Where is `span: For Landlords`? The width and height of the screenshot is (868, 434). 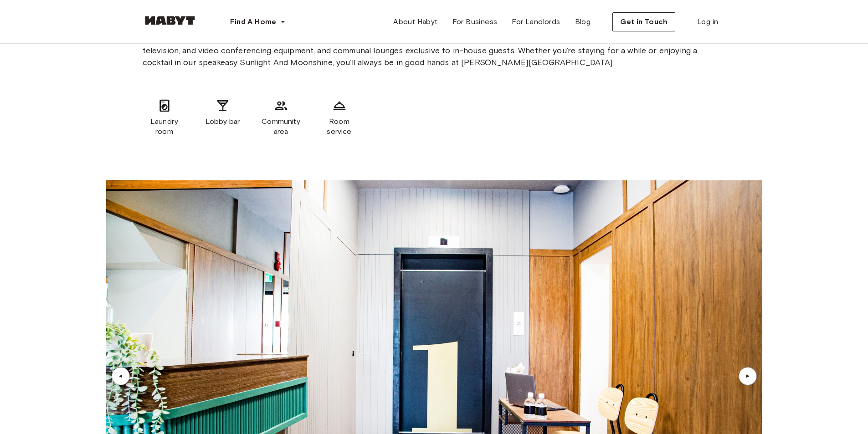 span: For Landlords is located at coordinates (536, 22).